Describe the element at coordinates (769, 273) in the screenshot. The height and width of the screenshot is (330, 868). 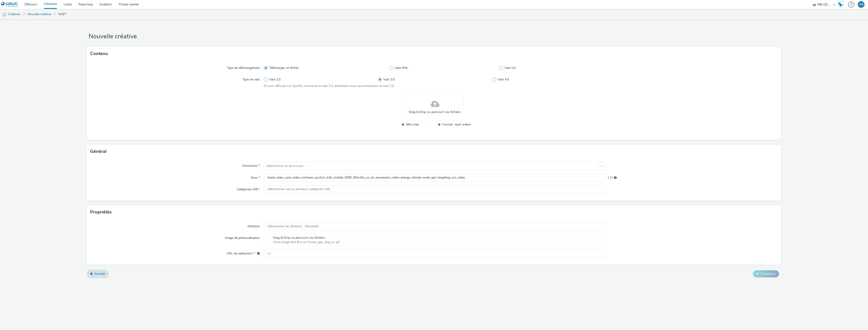
I see `span: Enregistrer` at that location.